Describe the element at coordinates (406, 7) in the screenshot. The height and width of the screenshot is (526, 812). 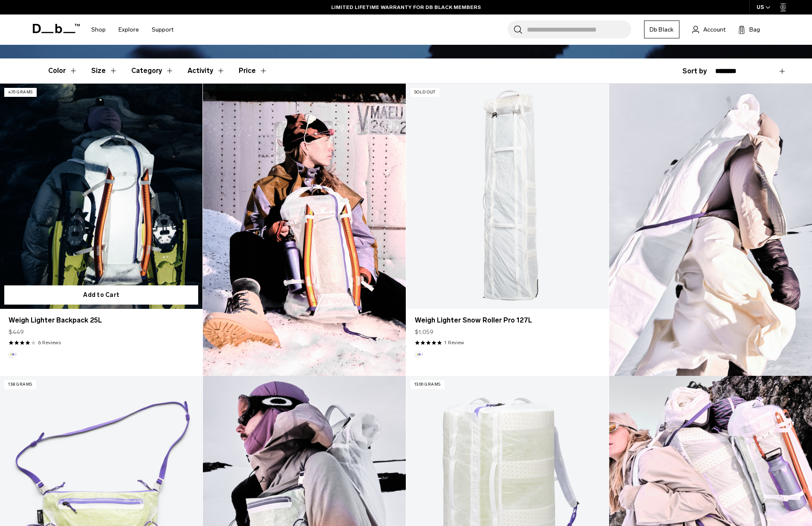
I see `a: LIMITED LIFETIME WARRANTY FOR DB BLACK MEMBERS` at that location.